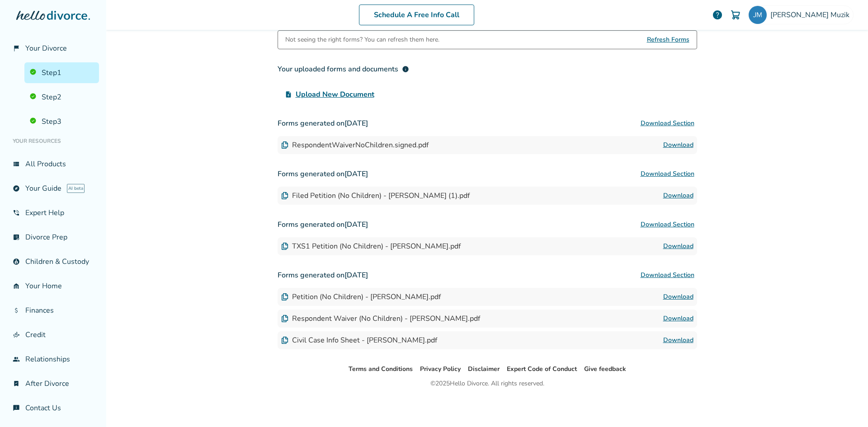 Image resolution: width=868 pixels, height=427 pixels. I want to click on a: account_childChildren & Custody, so click(53, 261).